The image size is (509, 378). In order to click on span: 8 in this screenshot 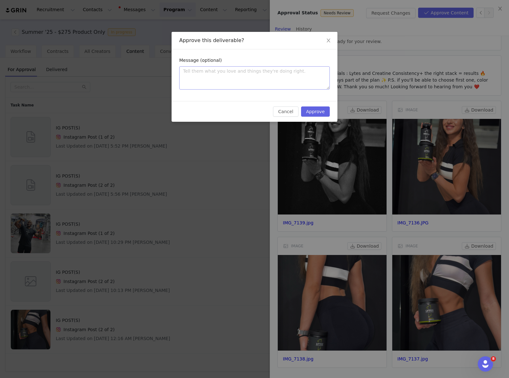, I will do `click(494, 359)`.